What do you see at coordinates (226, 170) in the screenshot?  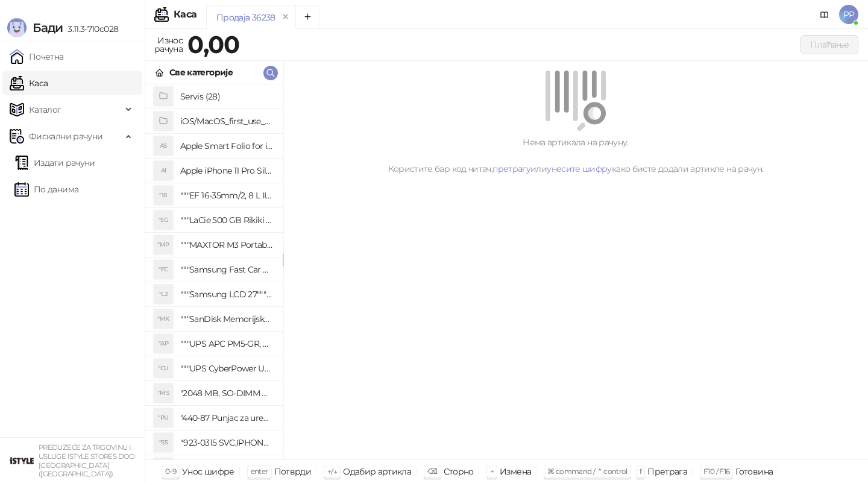 I see `h4: Apple iPhone 11 Pro Silicone Case - Black` at bounding box center [226, 170].